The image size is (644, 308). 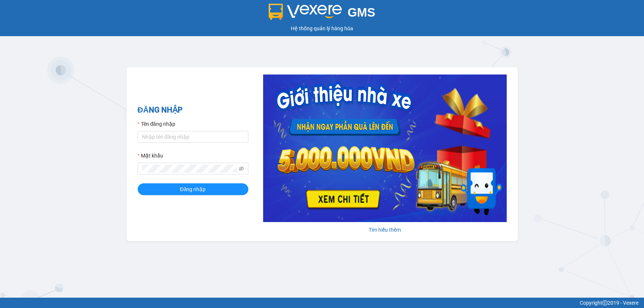 I want to click on img: logo 2, so click(x=305, y=12).